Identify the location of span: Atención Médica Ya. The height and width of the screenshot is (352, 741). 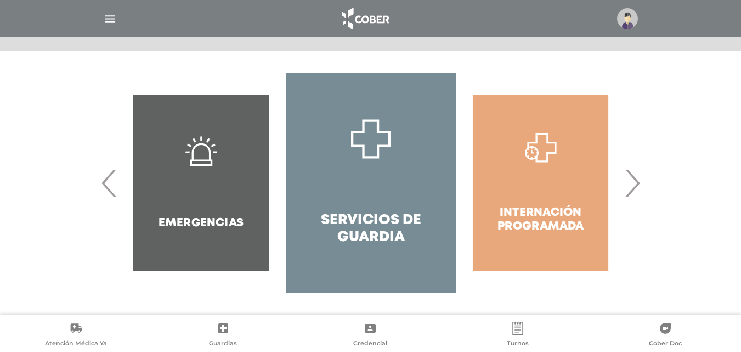
(76, 344).